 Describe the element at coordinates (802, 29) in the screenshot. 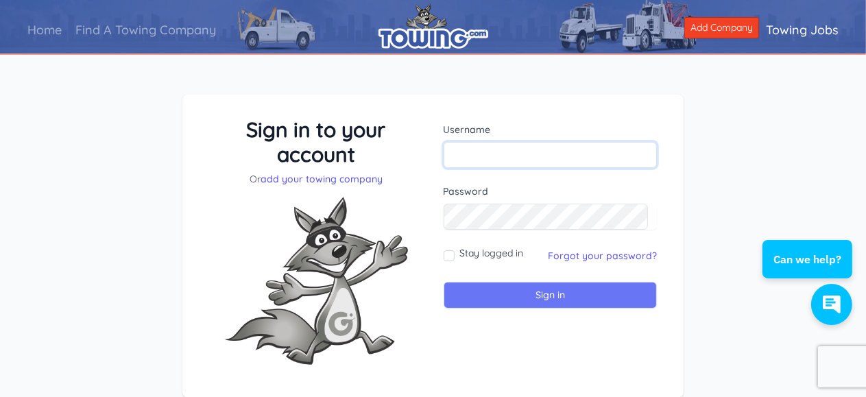

I see `a: Towing Jobs` at that location.